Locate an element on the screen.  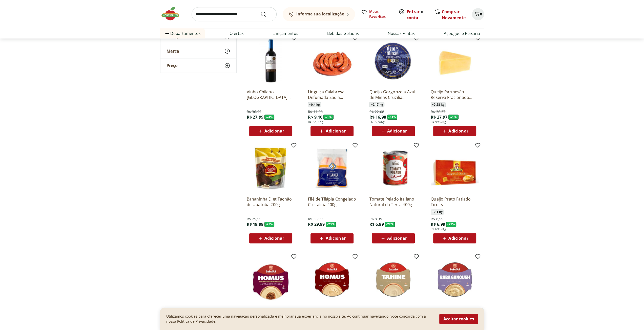
img: Filé de Tilápia Congelado Cristalina 400g is located at coordinates (332, 168).